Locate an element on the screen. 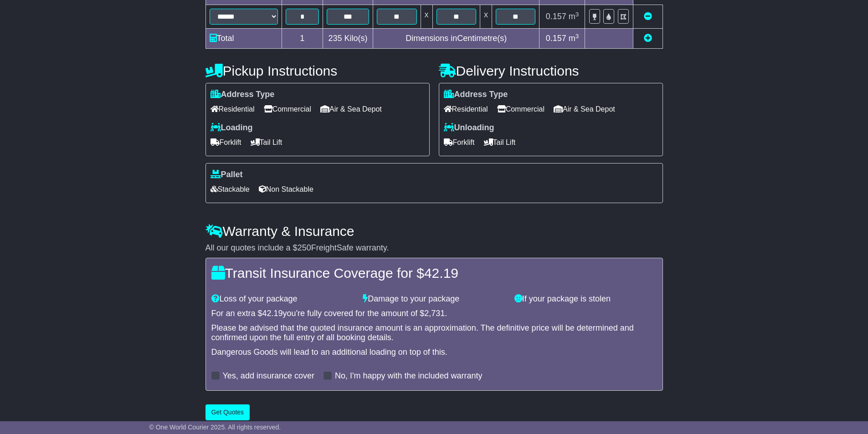 Image resolution: width=868 pixels, height=434 pixels. span: © One World Courier 2025. All rights reserved. is located at coordinates (215, 427).